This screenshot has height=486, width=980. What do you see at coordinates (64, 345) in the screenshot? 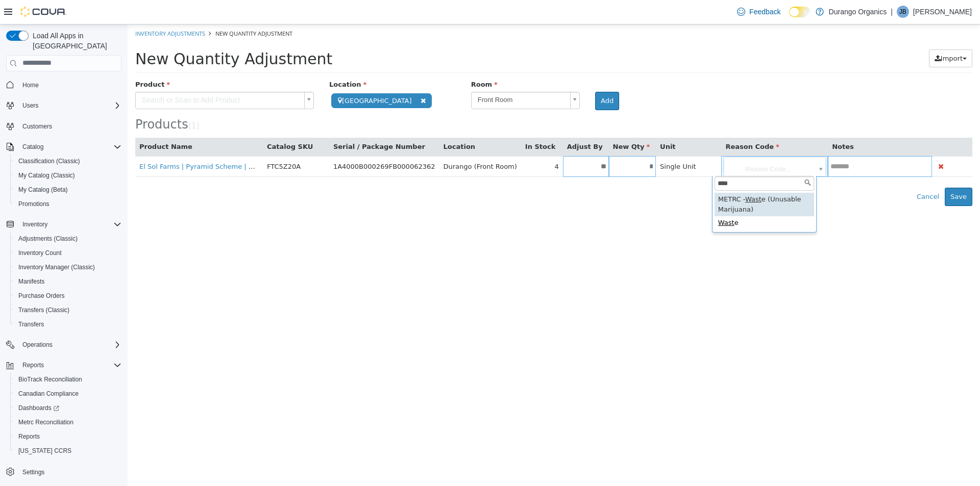
I see `button: Operations` at bounding box center [64, 345].